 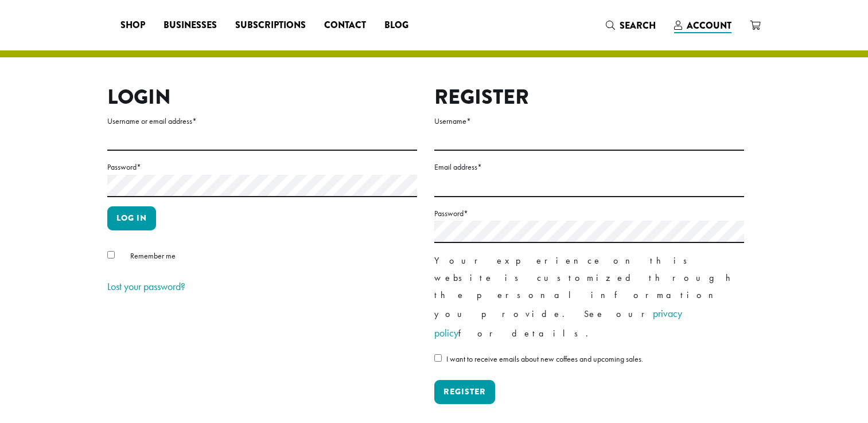 What do you see at coordinates (345, 25) in the screenshot?
I see `span: Contact` at bounding box center [345, 25].